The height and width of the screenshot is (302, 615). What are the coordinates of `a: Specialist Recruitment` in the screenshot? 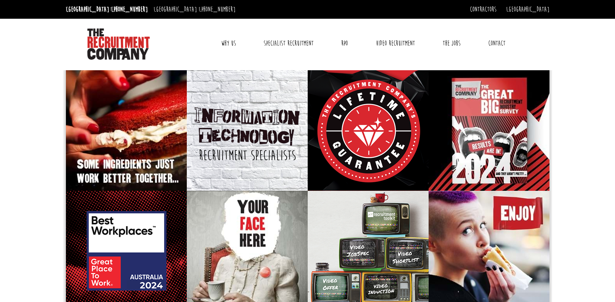 It's located at (289, 43).